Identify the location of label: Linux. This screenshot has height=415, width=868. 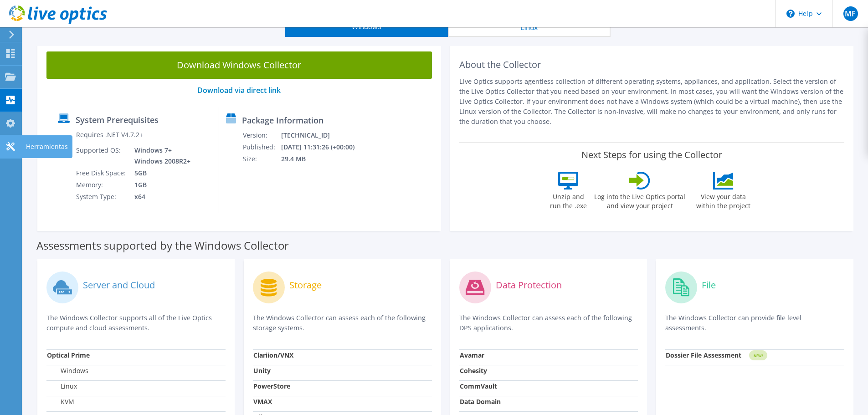
(62, 387).